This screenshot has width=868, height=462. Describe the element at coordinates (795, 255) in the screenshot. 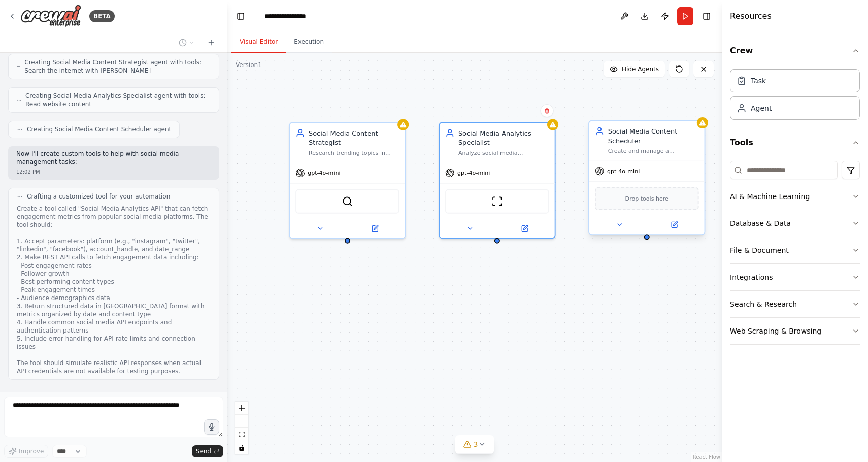

I see `div: Tools` at that location.